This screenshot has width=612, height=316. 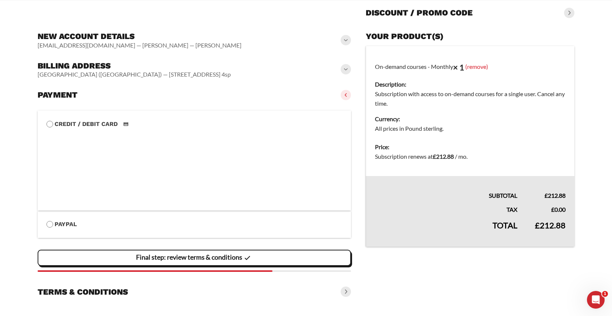 I want to click on input: PayPal, so click(x=50, y=224).